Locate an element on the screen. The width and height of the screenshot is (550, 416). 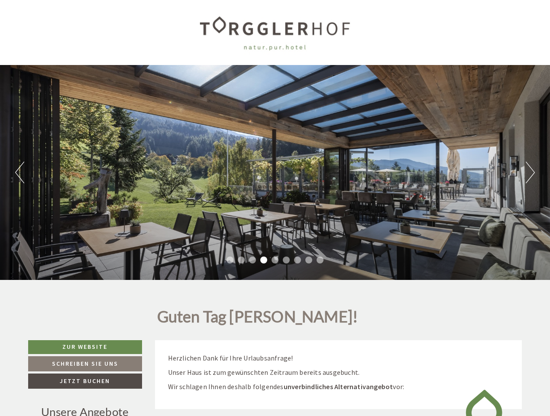
a: Jetzt buchen is located at coordinates (85, 381).